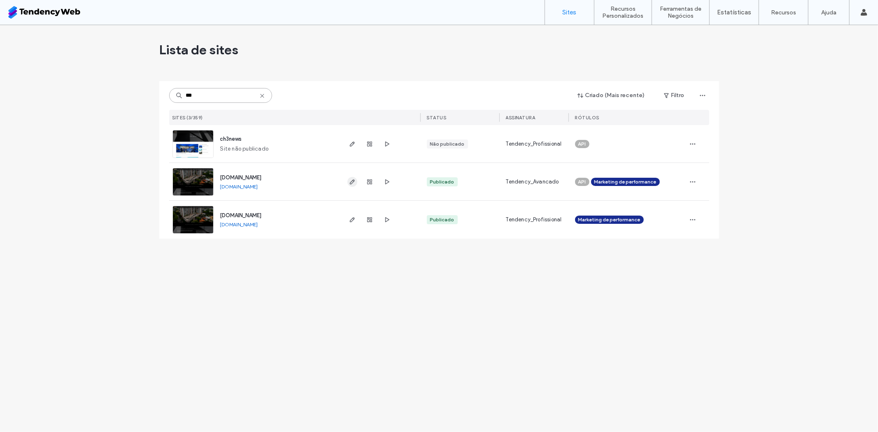 This screenshot has width=878, height=432. What do you see at coordinates (437, 118) in the screenshot?
I see `span: STATUS` at bounding box center [437, 118].